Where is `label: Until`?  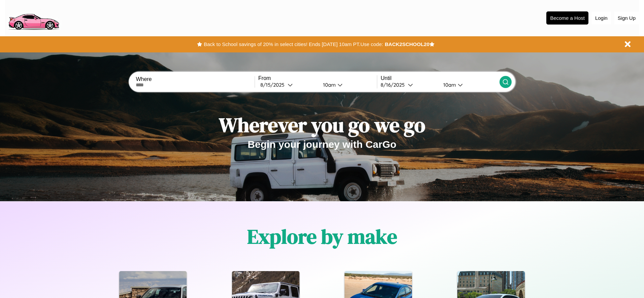
label: Until is located at coordinates (440, 78).